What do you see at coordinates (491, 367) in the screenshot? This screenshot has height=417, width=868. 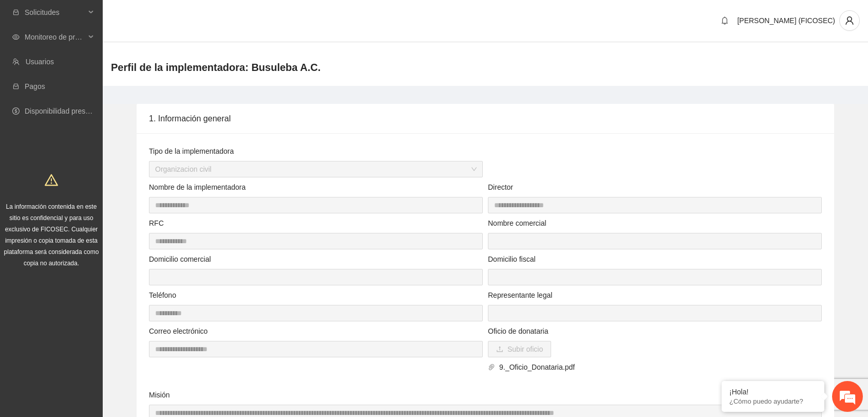 I see `span: paper-clip` at bounding box center [491, 367].